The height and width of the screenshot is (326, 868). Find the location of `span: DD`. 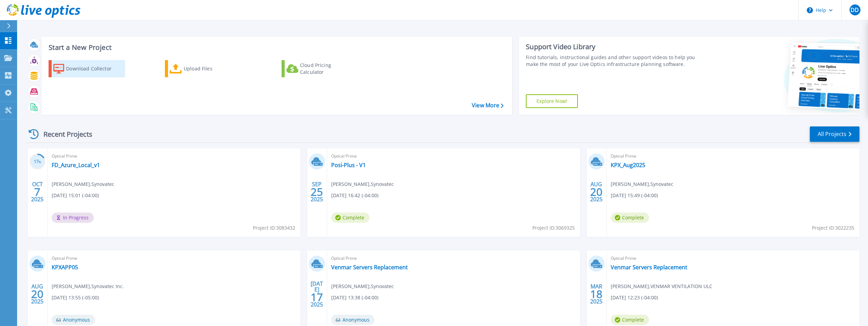

span: DD is located at coordinates (855, 10).